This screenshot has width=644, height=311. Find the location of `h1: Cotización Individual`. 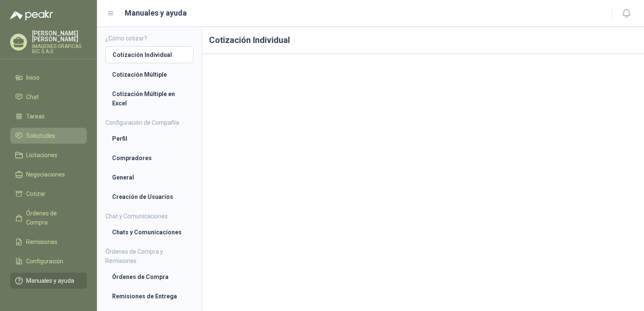

h1: Cotización Individual is located at coordinates (423, 41).